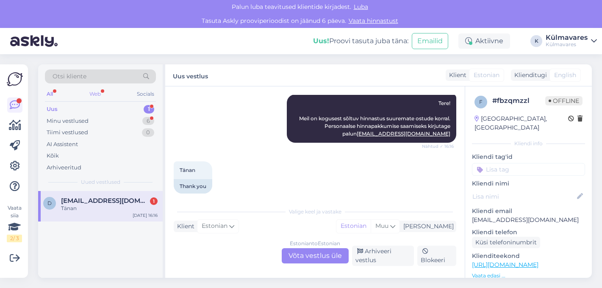 Image resolution: width=602 pixels, height=288 pixels. Describe the element at coordinates (145, 94) in the screenshot. I see `div: Socials` at that location.